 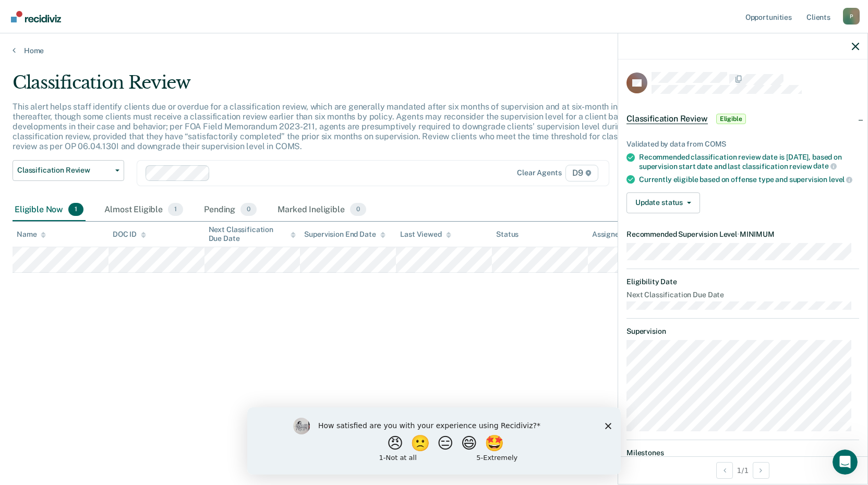 I want to click on div: Last Viewed, so click(x=425, y=234).